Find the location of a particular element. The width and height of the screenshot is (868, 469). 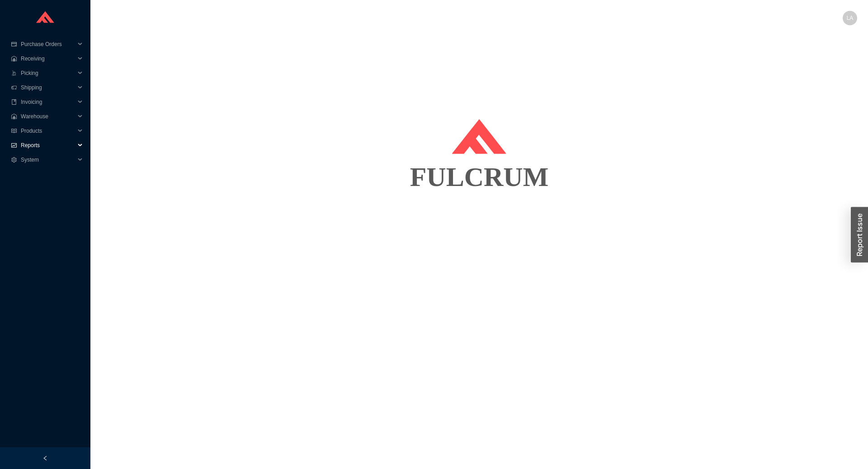

span: book is located at coordinates (14, 102).